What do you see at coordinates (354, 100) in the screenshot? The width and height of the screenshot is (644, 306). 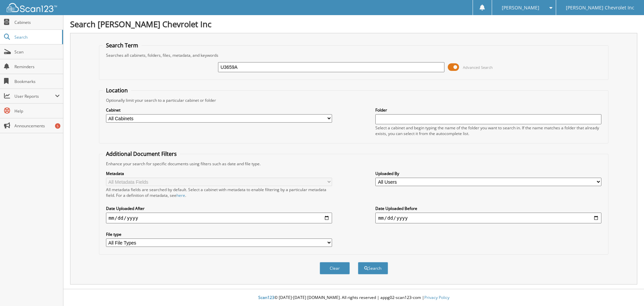 I see `div: Optionally limit your search to a particular cabinet or folder` at bounding box center [354, 100].